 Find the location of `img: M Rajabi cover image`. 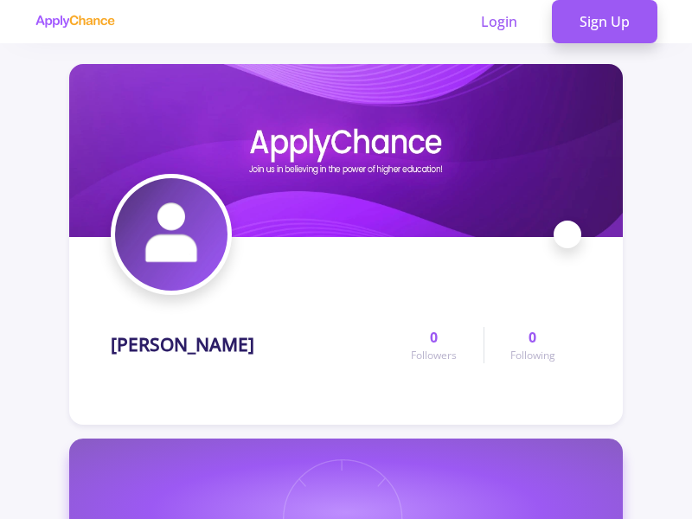

img: M Rajabi cover image is located at coordinates (346, 150).